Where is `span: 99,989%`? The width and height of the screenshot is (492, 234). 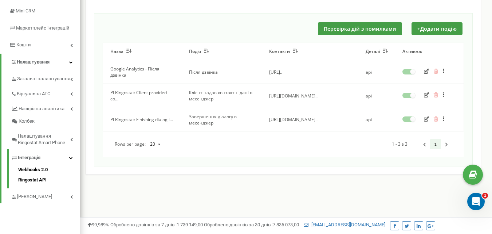
span: 99,989% is located at coordinates (98, 224).